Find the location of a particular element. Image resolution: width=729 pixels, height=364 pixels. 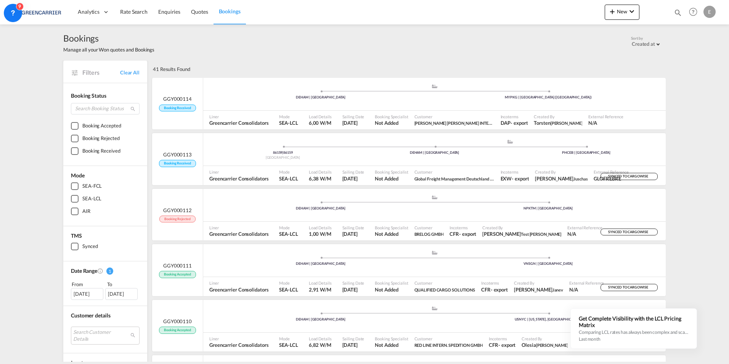

span: Booking Rejected is located at coordinates (177, 219).